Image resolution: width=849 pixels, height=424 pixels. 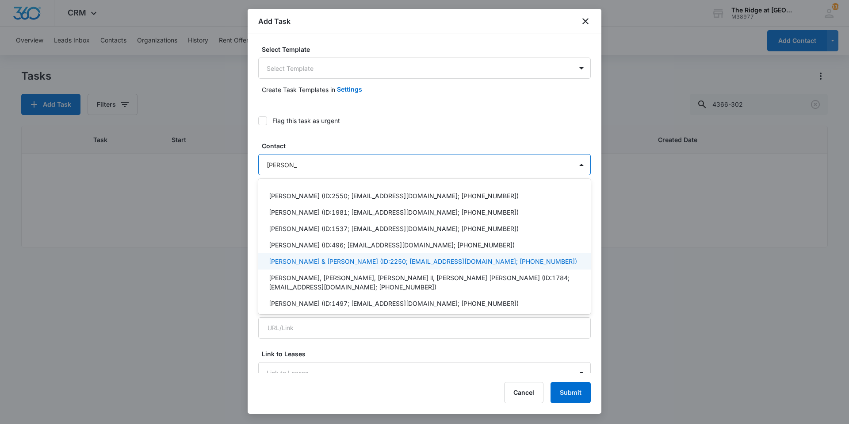 What do you see at coordinates (349, 89) in the screenshot?
I see `button: Settings` at bounding box center [349, 89].